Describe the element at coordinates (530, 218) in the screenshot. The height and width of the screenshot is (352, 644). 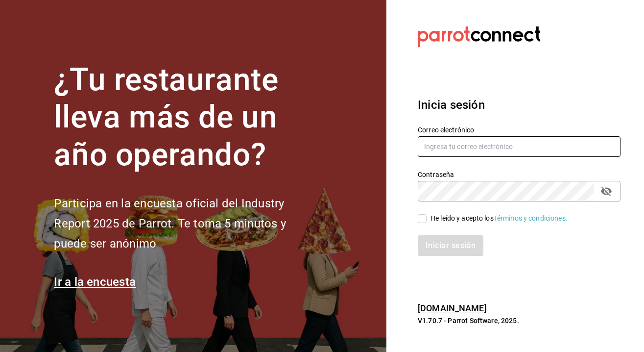
I see `a: Términos y condiciones.` at that location.